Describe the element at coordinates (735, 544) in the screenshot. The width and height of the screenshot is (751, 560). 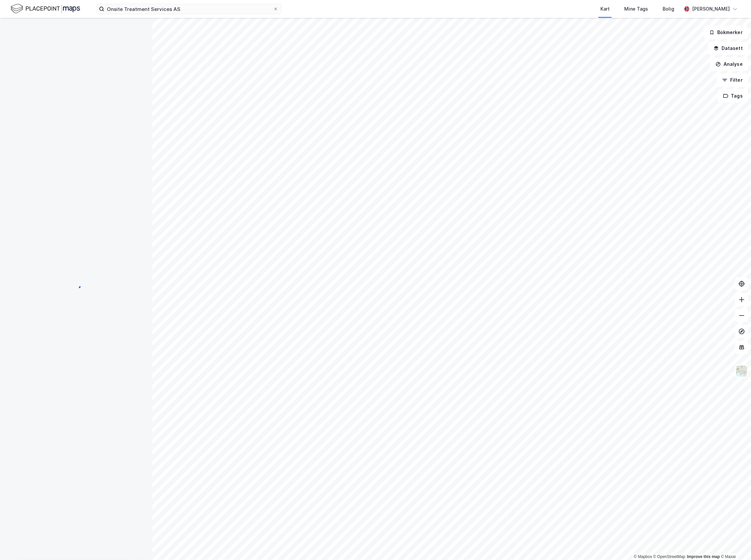
I see `div: Kontrollprogram for chat` at that location.